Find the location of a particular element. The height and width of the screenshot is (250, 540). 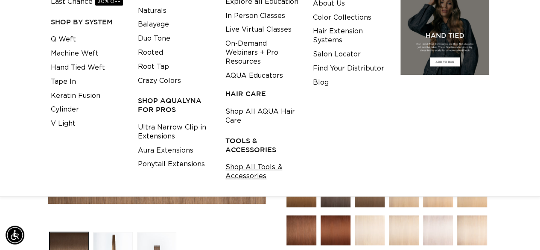

h3: HAIR CARE is located at coordinates (263, 94).